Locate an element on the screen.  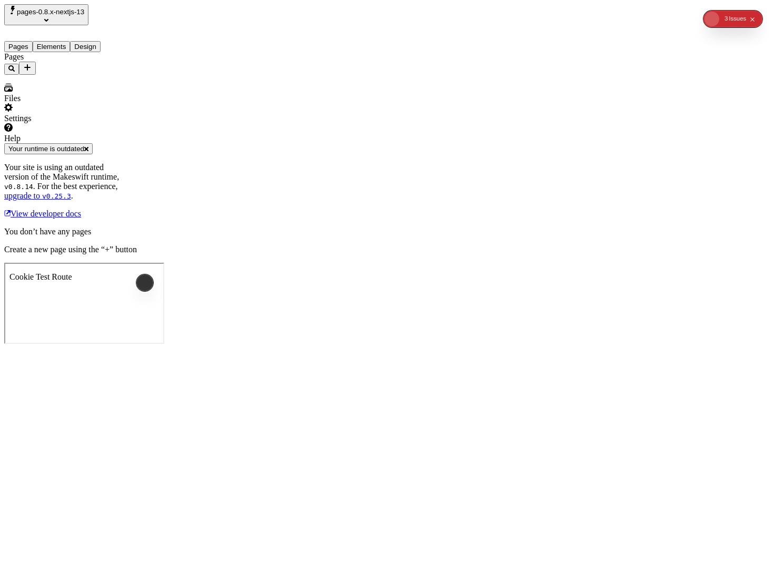
p: Cookie Test Route is located at coordinates (79, 13).